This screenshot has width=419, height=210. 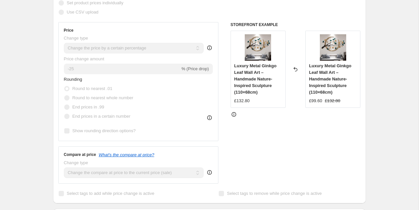 I want to click on span: Round to nearest .01, so click(x=92, y=88).